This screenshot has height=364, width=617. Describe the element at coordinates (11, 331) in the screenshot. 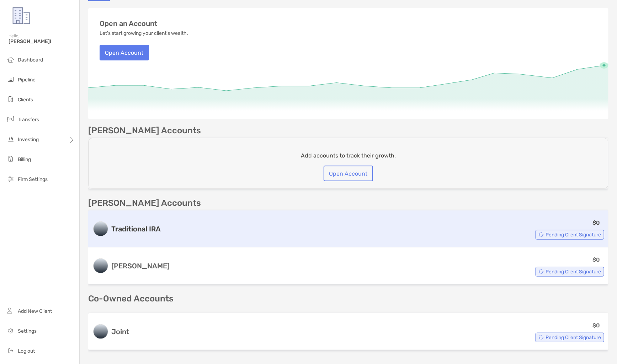

I see `img: settings icon` at that location.